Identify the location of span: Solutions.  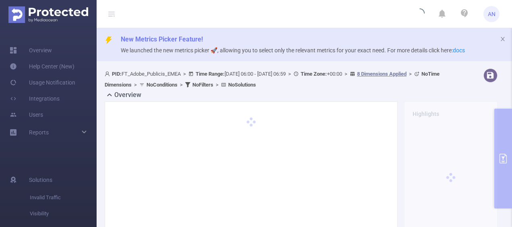
(41, 180).